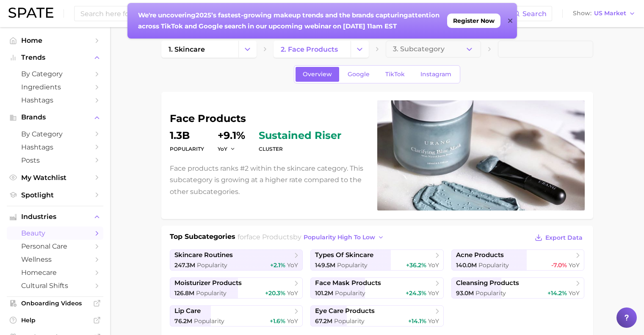 This screenshot has width=644, height=335. What do you see at coordinates (466, 265) in the screenshot?
I see `span: 140.0m` at bounding box center [466, 265].